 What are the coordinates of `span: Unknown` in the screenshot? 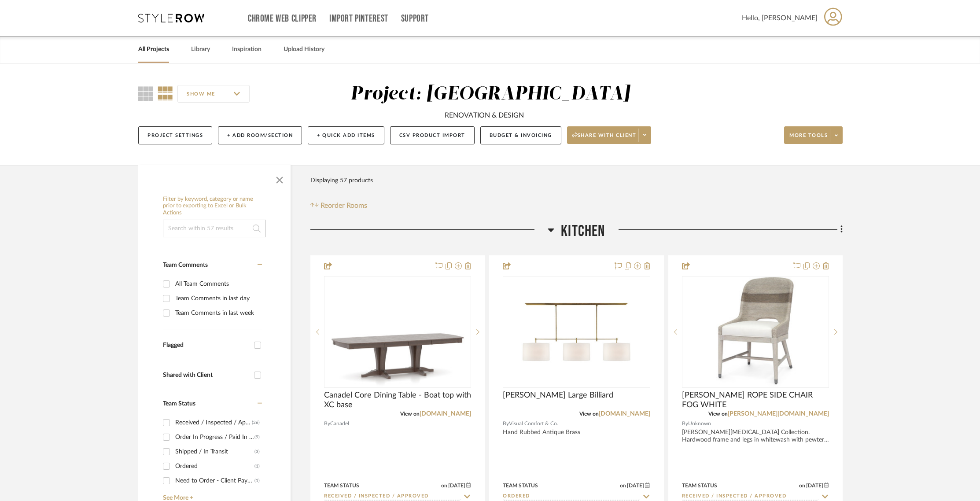 It's located at (700, 424).